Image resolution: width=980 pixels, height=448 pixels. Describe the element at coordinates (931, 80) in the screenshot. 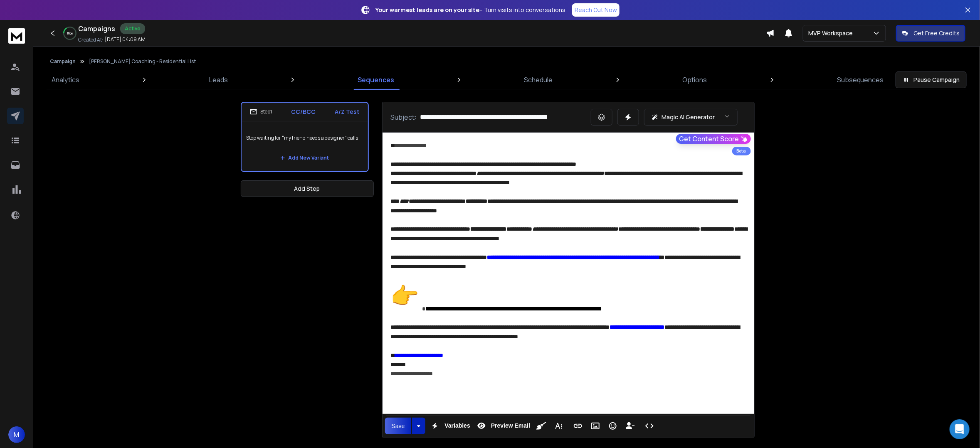

I see `button: Pause Campaign` at that location.